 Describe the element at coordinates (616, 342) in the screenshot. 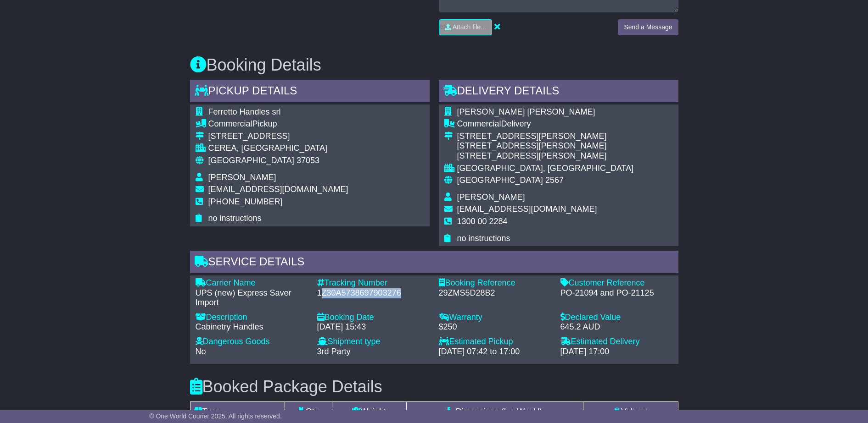

I see `div: Estimated Delivery` at that location.